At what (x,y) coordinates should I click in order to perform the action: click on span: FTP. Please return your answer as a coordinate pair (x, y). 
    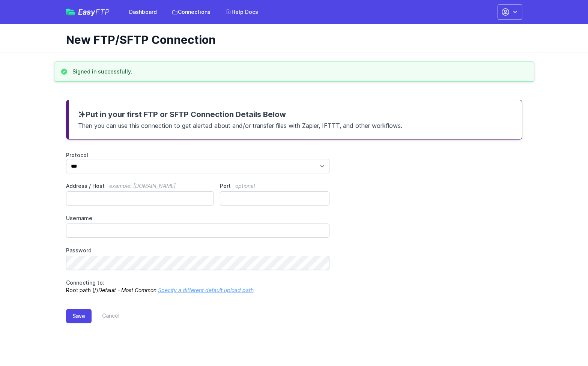
    Looking at the image, I should click on (103, 12).